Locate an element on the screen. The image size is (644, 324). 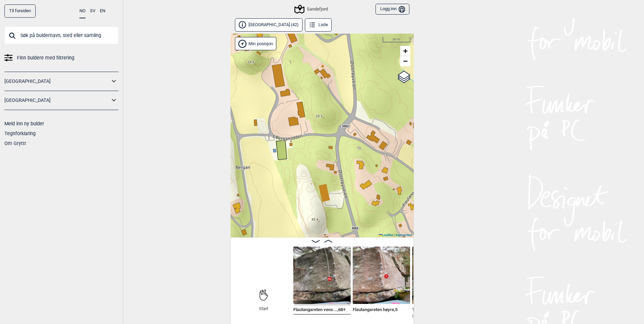
a: Tegnforklaring is located at coordinates (20, 133).